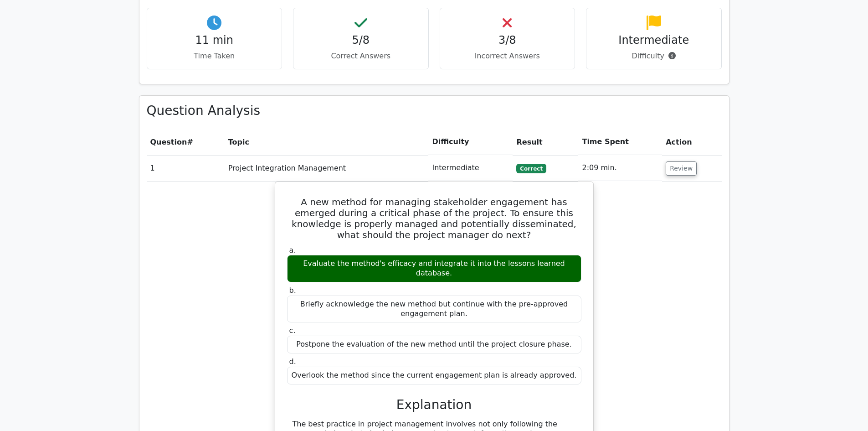 The image size is (868, 431). What do you see at coordinates (654, 56) in the screenshot?
I see `p: Difficulty` at bounding box center [654, 56].